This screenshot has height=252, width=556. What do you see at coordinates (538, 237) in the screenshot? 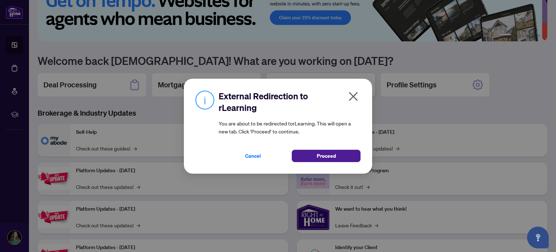
I see `button: Open asap` at bounding box center [538, 237].